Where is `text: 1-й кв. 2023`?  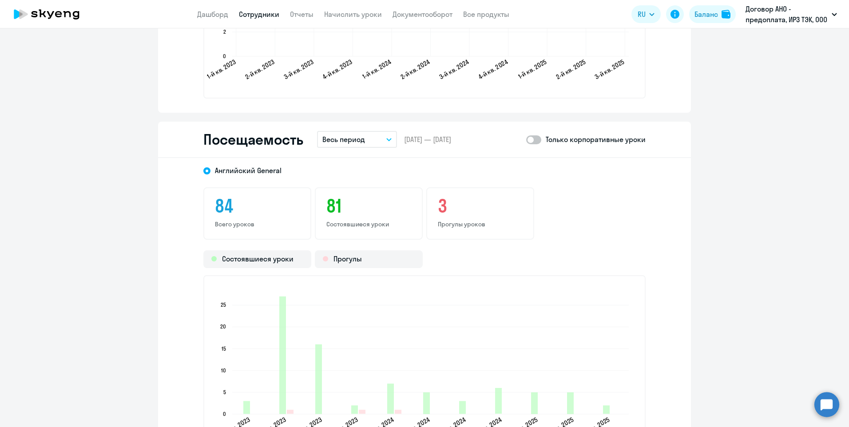
text: 1-й кв. 2023 is located at coordinates (221, 69).